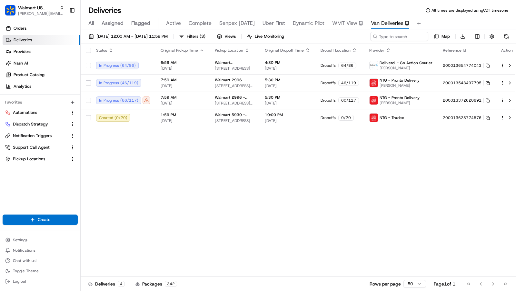  What do you see at coordinates (26, 271) in the screenshot?
I see `span: Toggle Theme` at bounding box center [26, 271].